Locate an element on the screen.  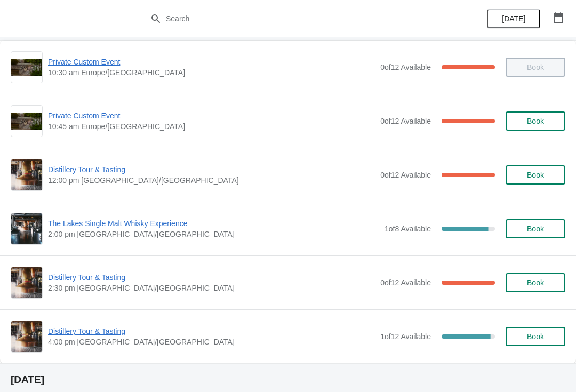
span: 1 of 8 Available is located at coordinates (408, 229).